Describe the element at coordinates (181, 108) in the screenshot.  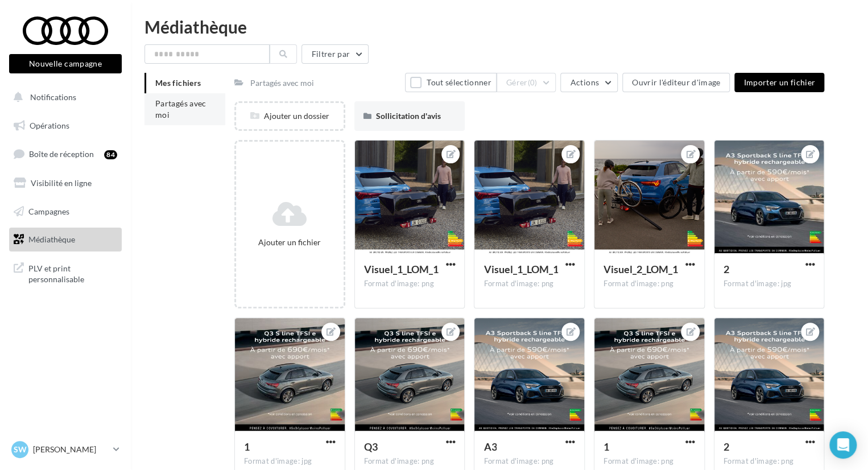
I see `span: Partagés avec moi` at that location.